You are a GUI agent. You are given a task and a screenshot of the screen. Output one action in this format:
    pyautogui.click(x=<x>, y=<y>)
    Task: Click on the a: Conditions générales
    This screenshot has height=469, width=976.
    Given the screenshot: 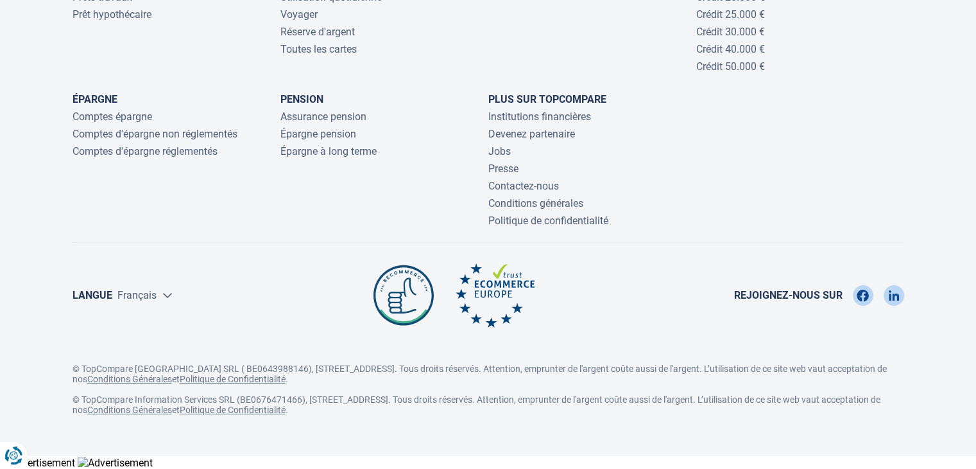 What is the action you would take?
    pyautogui.click(x=536, y=203)
    